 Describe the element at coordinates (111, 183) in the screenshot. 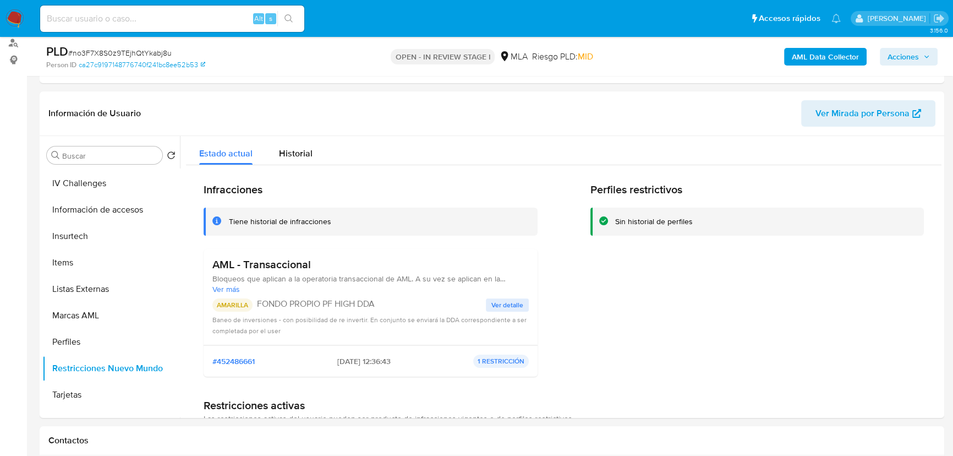

I see `button: IV Challenges` at that location.